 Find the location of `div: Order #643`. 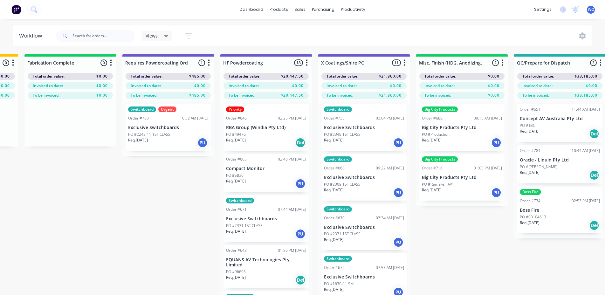

div: Order #643 is located at coordinates (236, 251).